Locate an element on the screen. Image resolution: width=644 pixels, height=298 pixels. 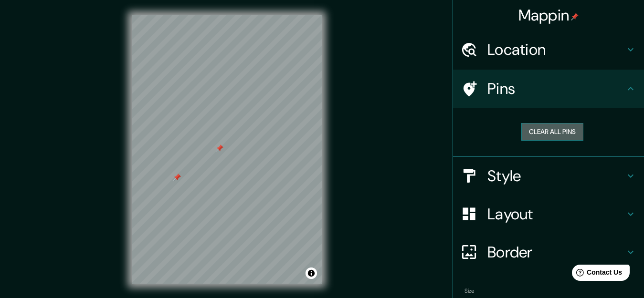
h4: Pins is located at coordinates (556, 89).